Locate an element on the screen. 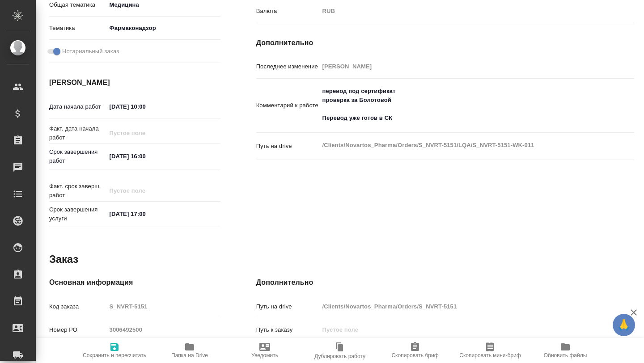 The height and width of the screenshot is (363, 644). p: Комментарий к работе is located at coordinates (288, 105).